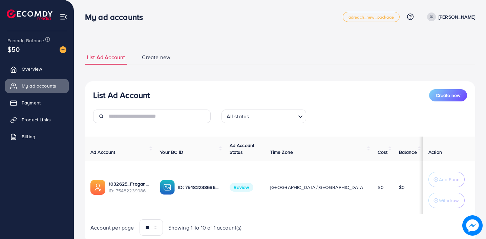 The height and width of the screenshot is (239, 486). Describe the element at coordinates (37, 120) in the screenshot. I see `a: Product Links` at that location.